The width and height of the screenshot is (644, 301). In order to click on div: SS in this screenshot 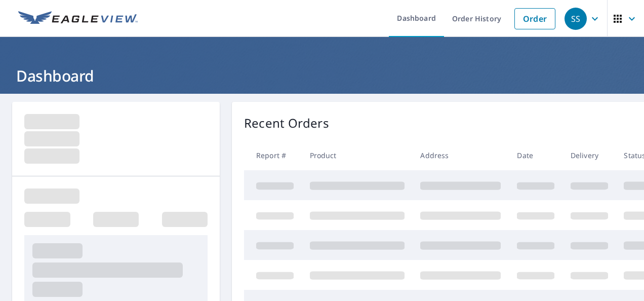, I will do `click(576, 19)`.